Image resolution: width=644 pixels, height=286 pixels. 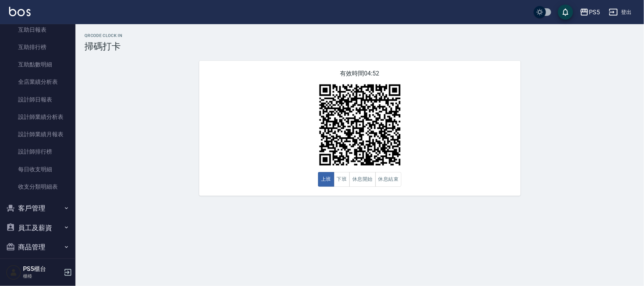 I want to click on button: PS5, so click(x=589, y=12).